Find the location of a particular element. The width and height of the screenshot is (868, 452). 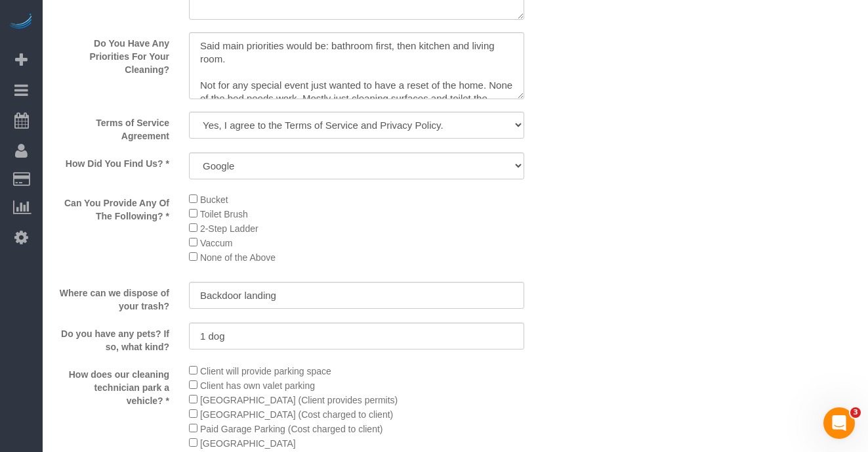

span: Vaccum is located at coordinates (216, 243).